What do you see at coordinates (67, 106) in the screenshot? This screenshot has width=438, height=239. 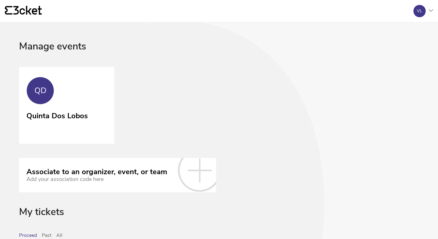 I see `a: QD Quinta Dos Lobos` at bounding box center [67, 106].